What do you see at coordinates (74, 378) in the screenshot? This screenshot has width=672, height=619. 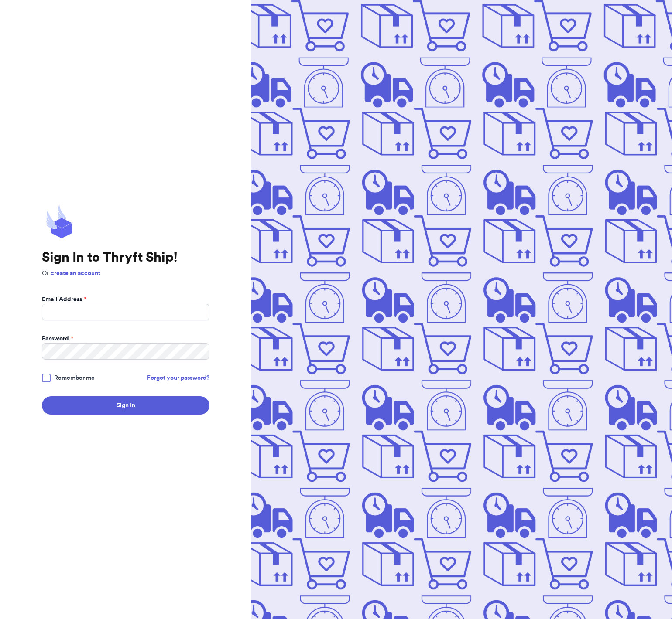 I see `span: Remember me` at bounding box center [74, 378].